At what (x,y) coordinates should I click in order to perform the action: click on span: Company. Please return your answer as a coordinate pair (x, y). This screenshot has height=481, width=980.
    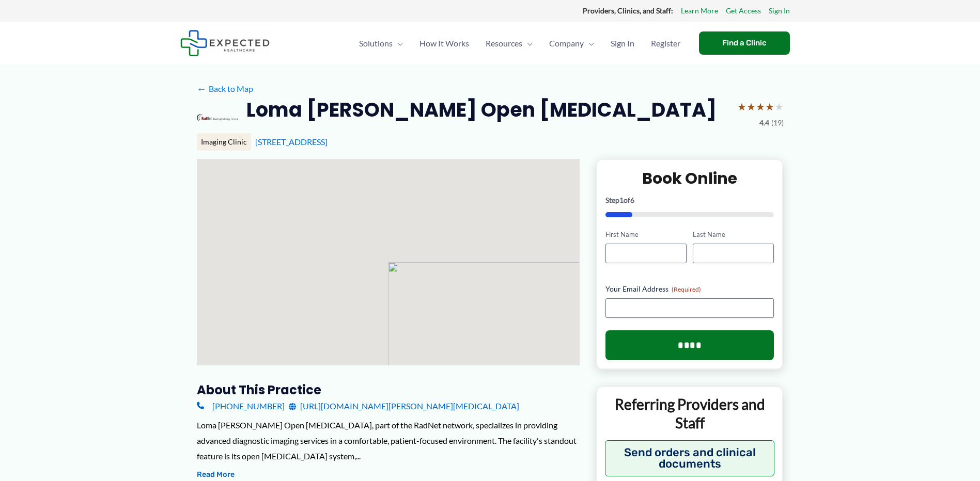
    Looking at the image, I should click on (566, 43).